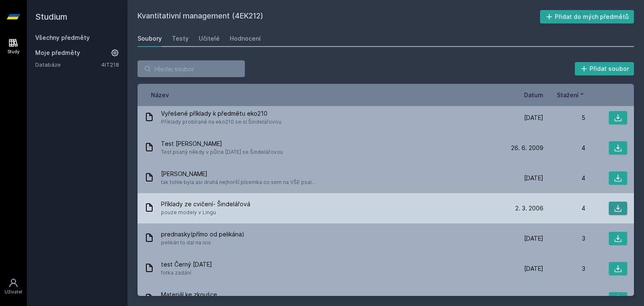 Image resolution: width=644 pixels, height=306 pixels. Describe the element at coordinates (587, 17) in the screenshot. I see `button: Přidat do mých předmětů` at that location.